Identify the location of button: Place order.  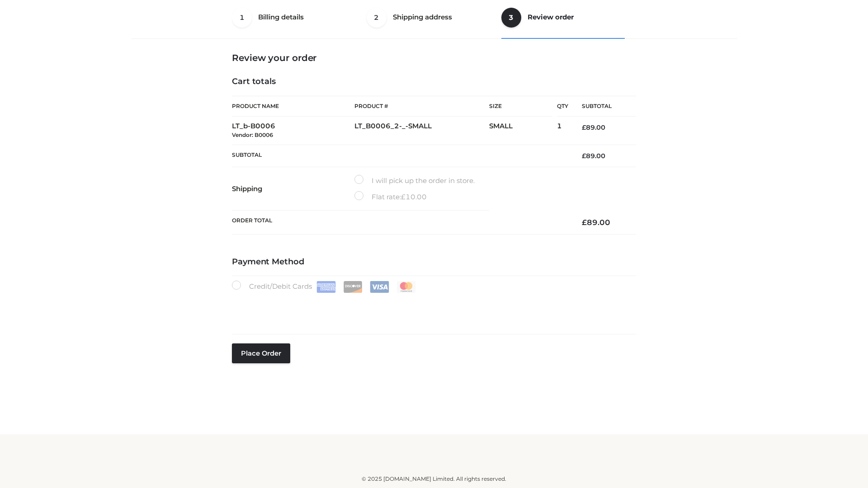
(261, 353).